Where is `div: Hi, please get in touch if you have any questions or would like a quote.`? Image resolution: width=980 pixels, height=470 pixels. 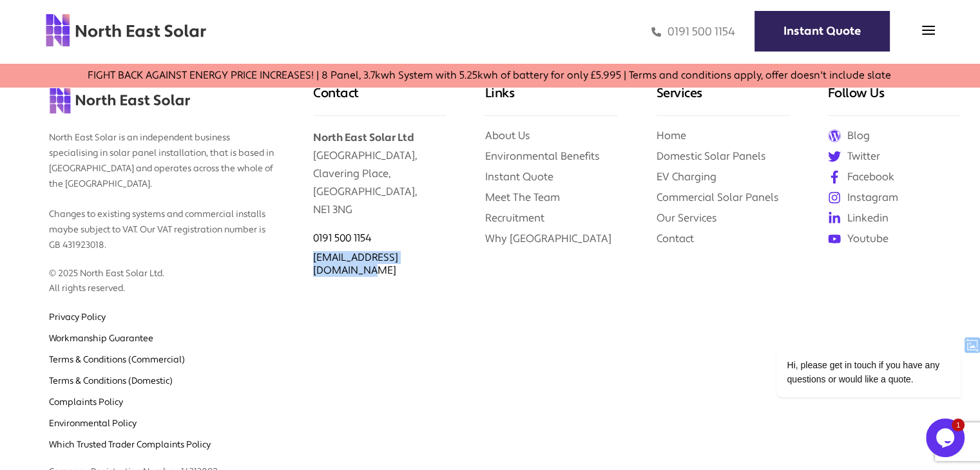 div: Hi, please get in touch if you have any questions or would like a quote. is located at coordinates (116, 141).